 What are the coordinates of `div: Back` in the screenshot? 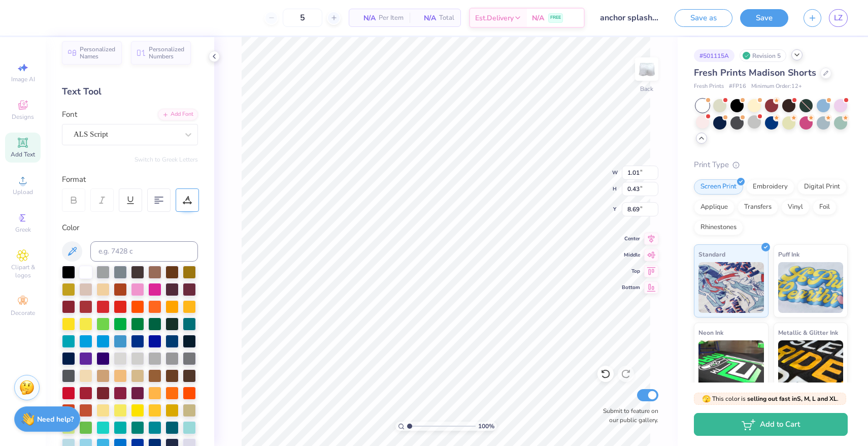 It's located at (647, 89).